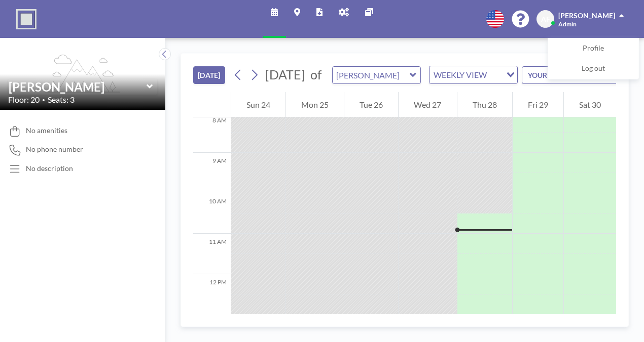  Describe the element at coordinates (567, 24) in the screenshot. I see `span: Admin` at that location.